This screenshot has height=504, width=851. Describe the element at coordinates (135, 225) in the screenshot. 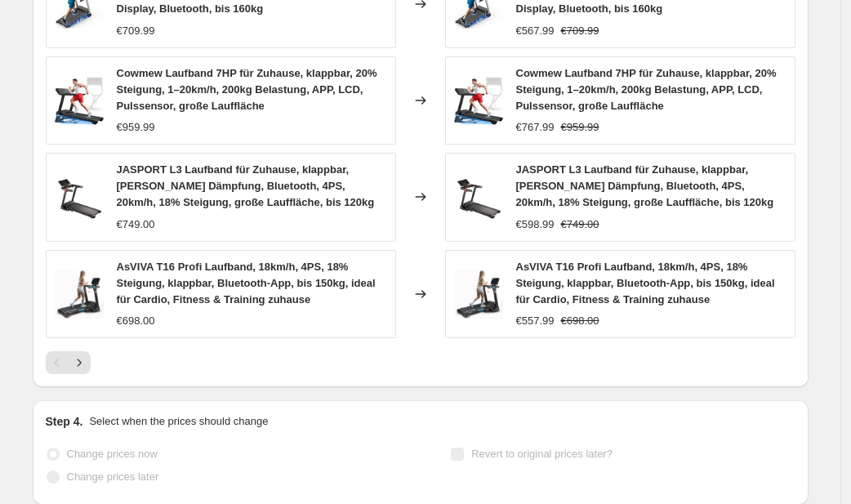

I see `div: €749.00` at that location.